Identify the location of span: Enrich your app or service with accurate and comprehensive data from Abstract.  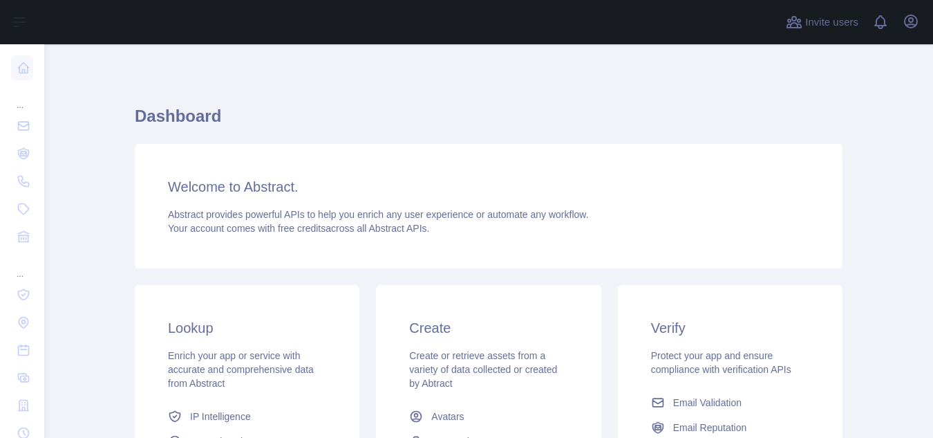
(241, 369).